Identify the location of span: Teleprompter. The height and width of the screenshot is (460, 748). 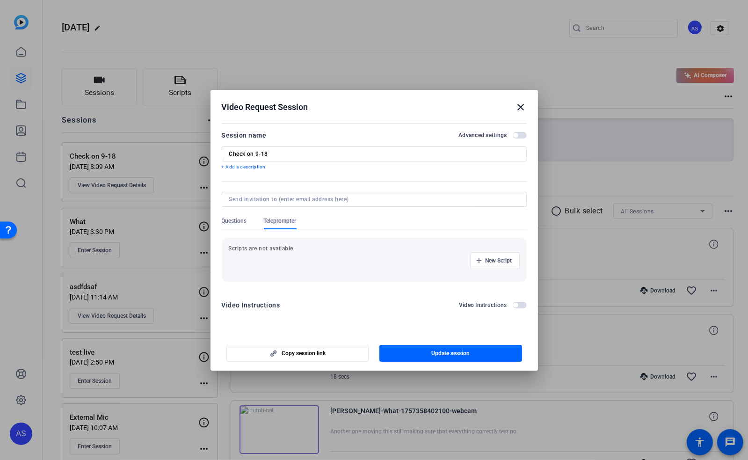
(280, 221).